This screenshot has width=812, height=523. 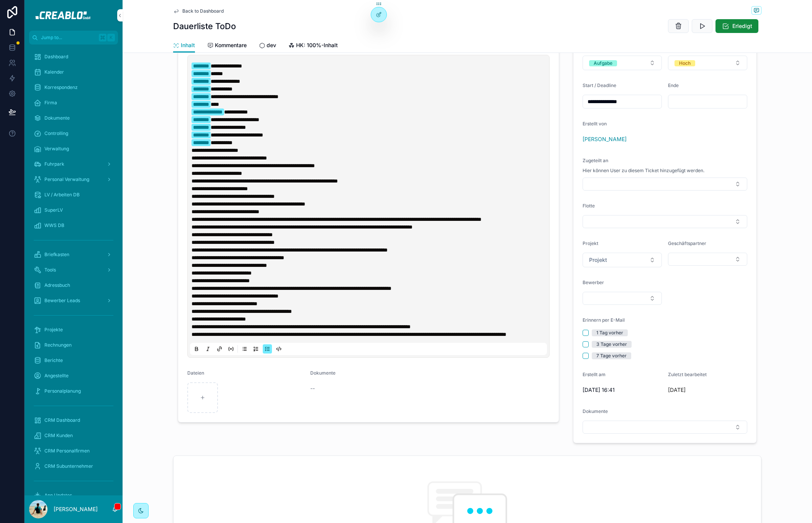 What do you see at coordinates (685, 63) in the screenshot?
I see `div: Hoch` at bounding box center [685, 63].